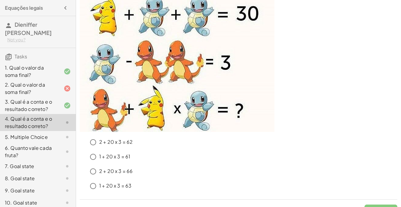 The image size is (401, 207). What do you see at coordinates (29, 88) in the screenshot?
I see `div: 2. Qual o valor da soma final?` at bounding box center [29, 88].